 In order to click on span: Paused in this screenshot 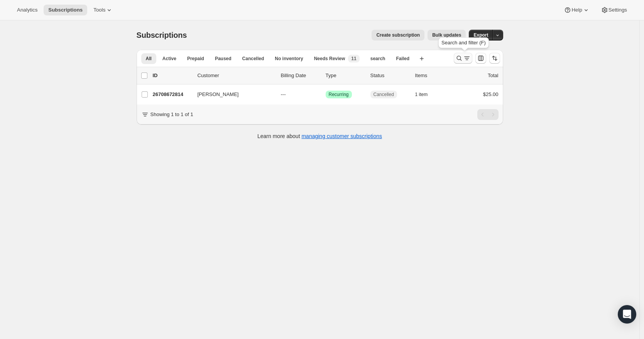, I will do `click(223, 58)`.